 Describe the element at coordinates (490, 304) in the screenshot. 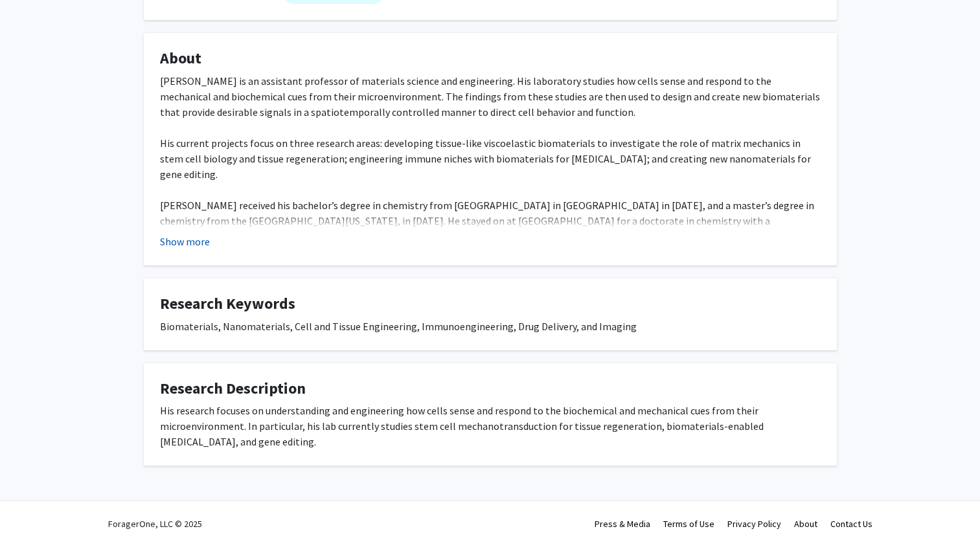

I see `h4: Research Keywords` at that location.